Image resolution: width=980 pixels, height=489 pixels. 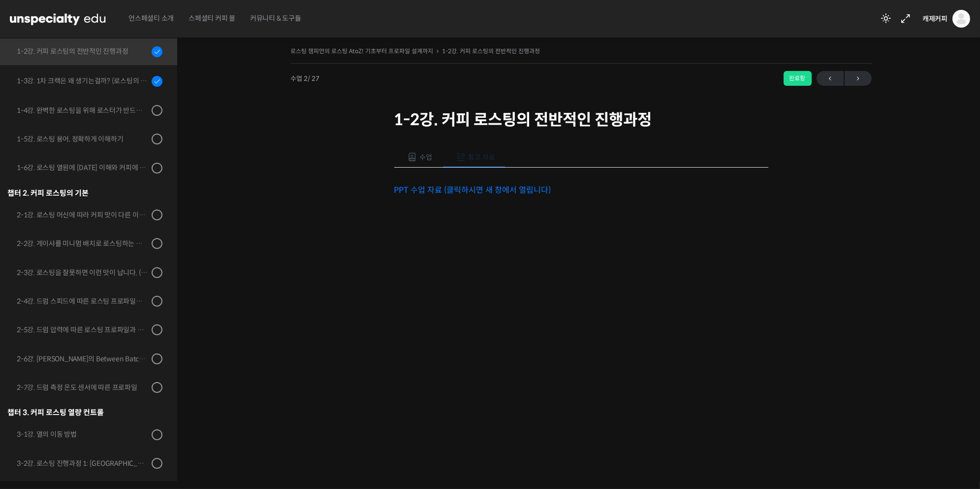 What do you see at coordinates (83, 434) in the screenshot?
I see `div: 3-1강. 열의 이동 방법` at bounding box center [83, 434].